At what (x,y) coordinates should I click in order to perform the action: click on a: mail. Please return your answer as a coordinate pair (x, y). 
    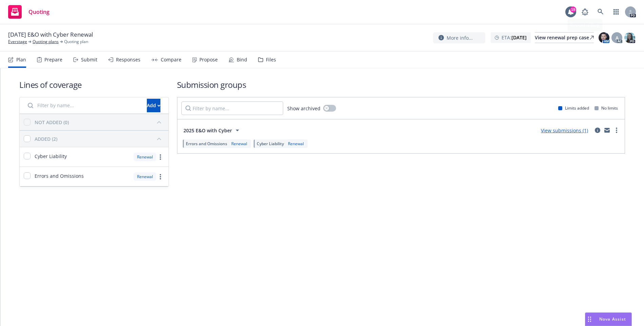
    Looking at the image, I should click on (607, 130).